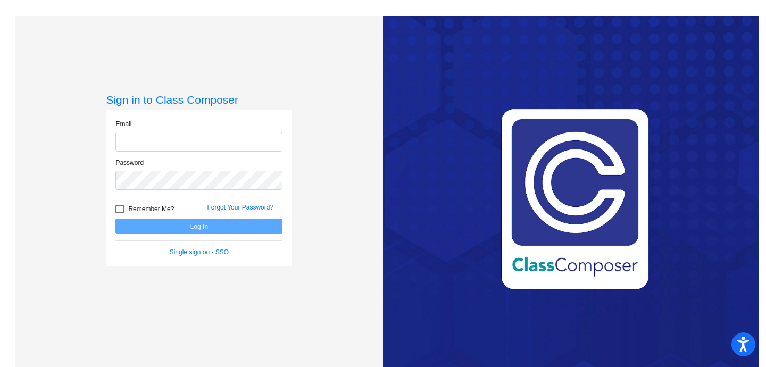 This screenshot has height=367, width=766. Describe the element at coordinates (151, 209) in the screenshot. I see `span: Remember Me?` at that location.